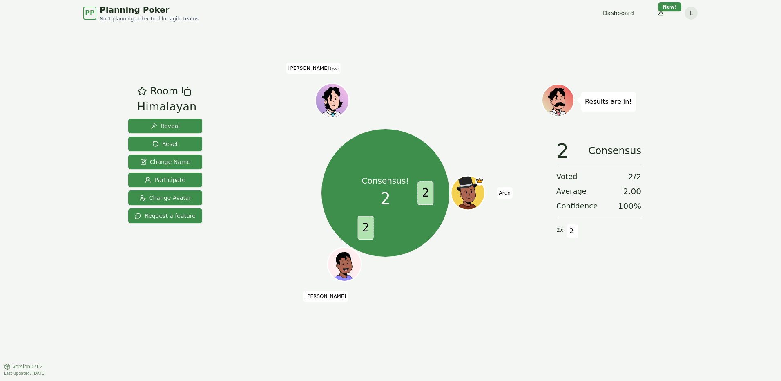 This screenshot has width=781, height=381. I want to click on span: Participate, so click(165, 180).